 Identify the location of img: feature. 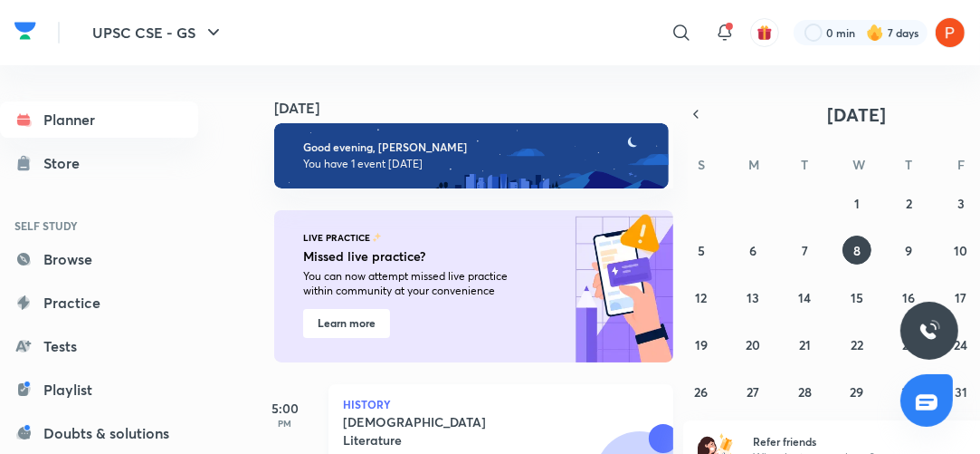
(376, 237).